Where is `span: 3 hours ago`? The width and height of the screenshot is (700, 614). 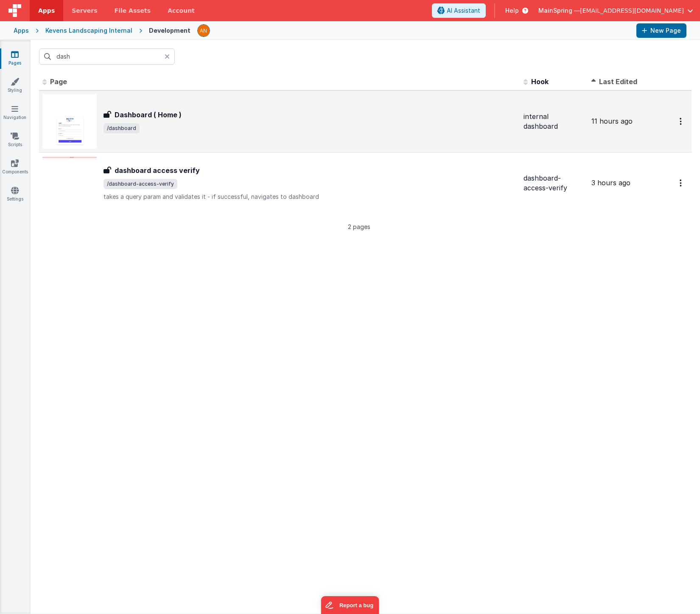 span: 3 hours ago is located at coordinates (611, 183).